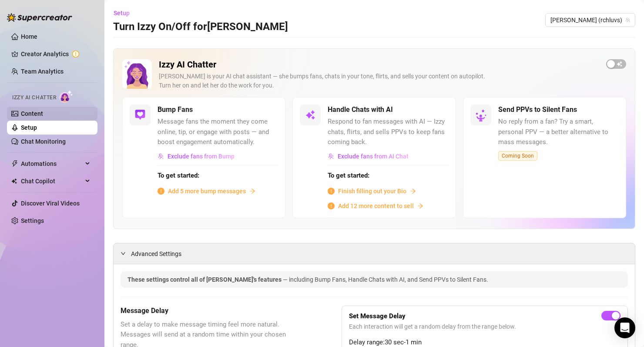 The image size is (644, 347). I want to click on span: Chat Copilot, so click(52, 181).